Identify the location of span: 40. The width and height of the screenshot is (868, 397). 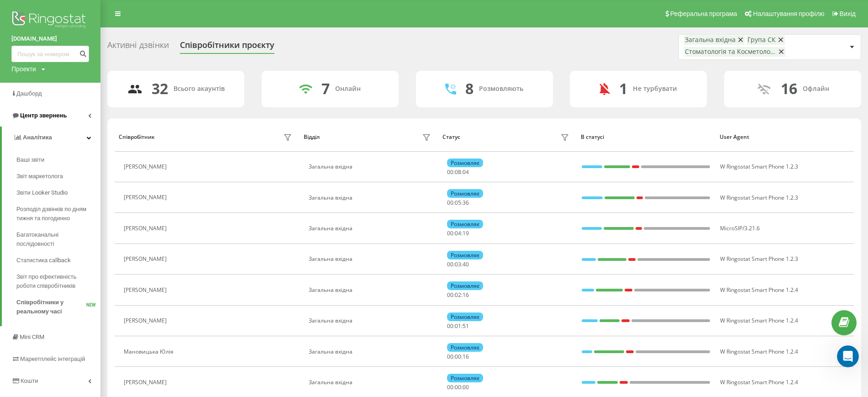
(466, 264).